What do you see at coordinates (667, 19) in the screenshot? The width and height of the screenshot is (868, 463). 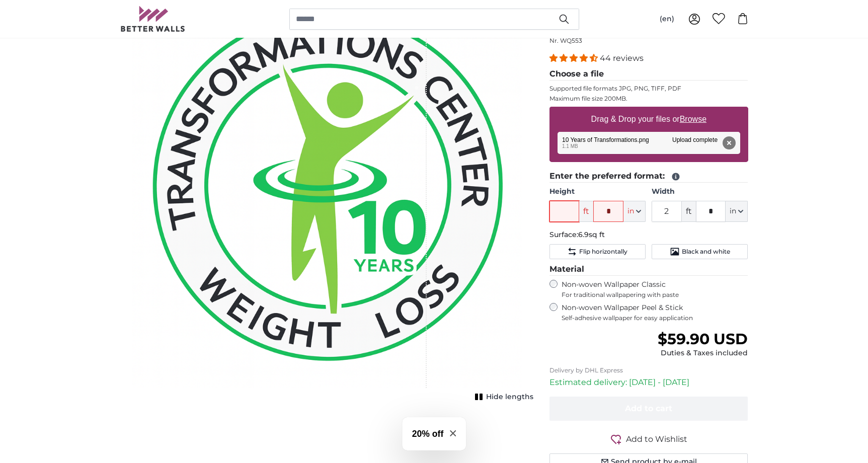 I see `button: (en)` at bounding box center [667, 19].